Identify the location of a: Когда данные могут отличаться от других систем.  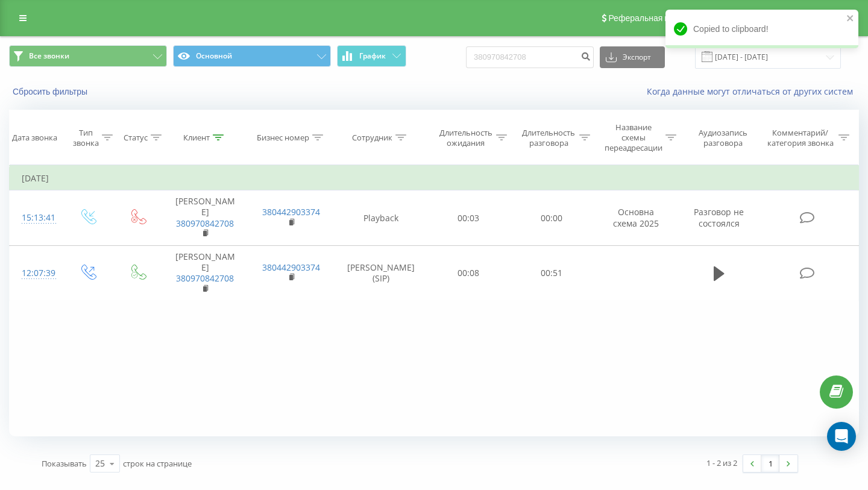
(752, 91).